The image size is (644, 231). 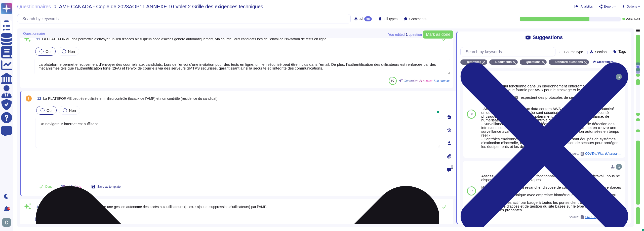 What do you see at coordinates (131, 98) in the screenshot?
I see `span: La PLATEFORME peut être utilisée en milieu contrôlé (locaux de l’AMF) et non contrôlé (résidence ...` at bounding box center [131, 98].